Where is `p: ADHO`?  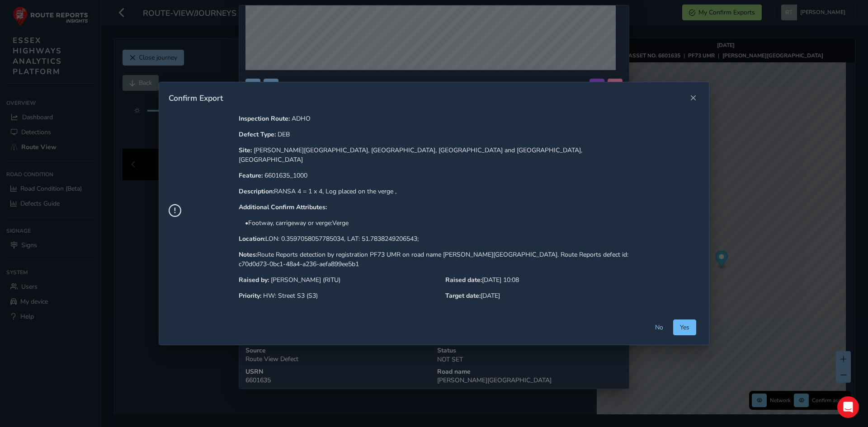
p: ADHO is located at coordinates (444, 118).